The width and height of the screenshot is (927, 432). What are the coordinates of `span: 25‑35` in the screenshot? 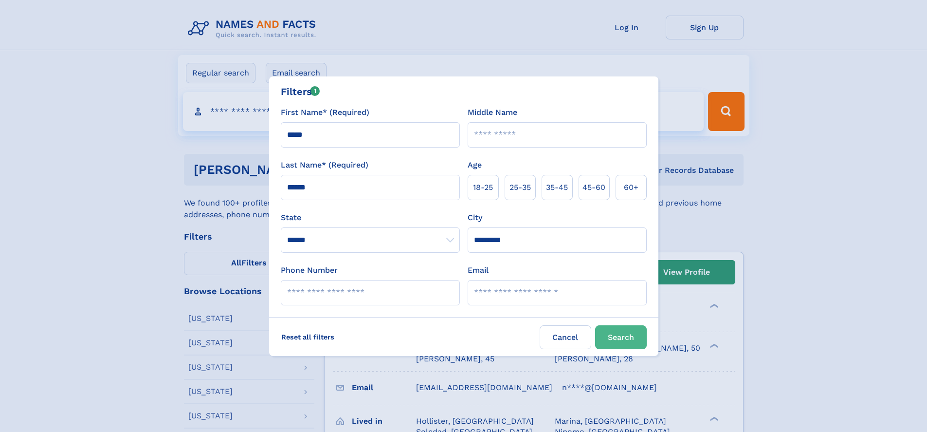 It's located at (520, 187).